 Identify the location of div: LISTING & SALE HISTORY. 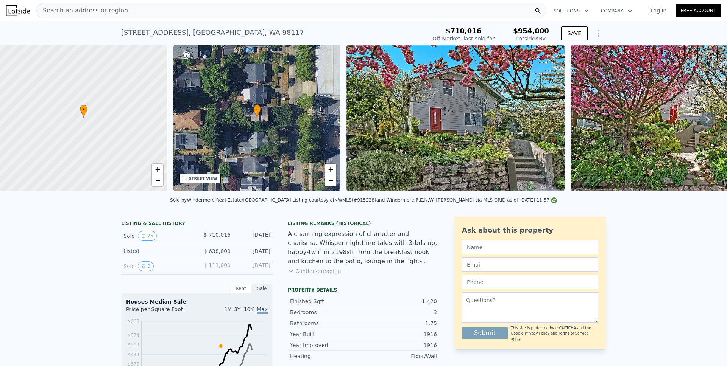
(197, 224).